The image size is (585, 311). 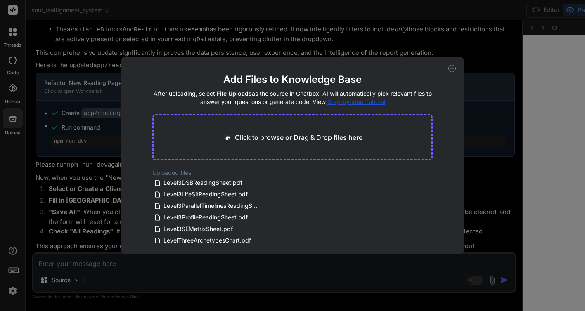 What do you see at coordinates (234, 93) in the screenshot?
I see `span: File Uploads` at bounding box center [234, 93].